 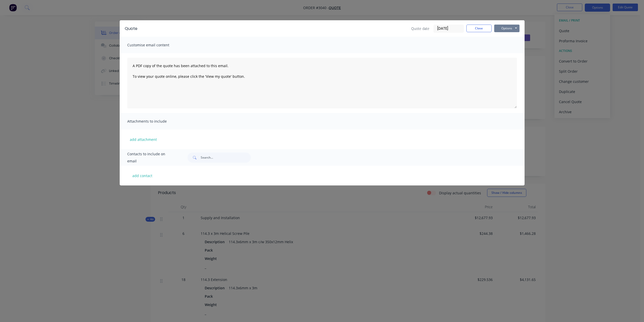 I want to click on button: add contact, so click(x=143, y=175).